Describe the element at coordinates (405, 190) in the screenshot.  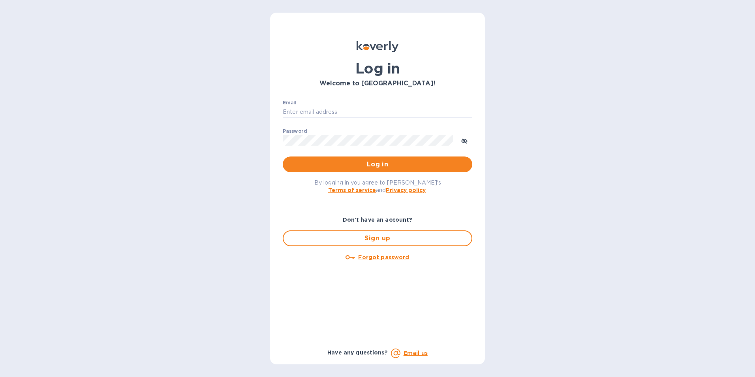
I see `b: Privacy policy` at that location.